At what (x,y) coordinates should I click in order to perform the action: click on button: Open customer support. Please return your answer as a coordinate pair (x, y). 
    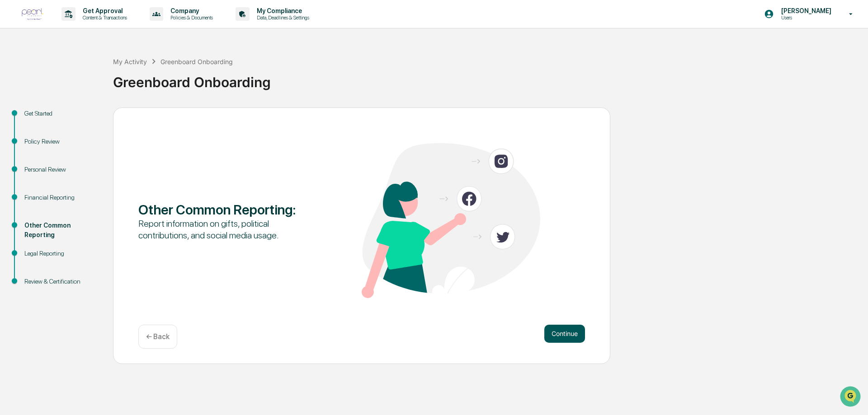
    Looking at the image, I should click on (11, 11).